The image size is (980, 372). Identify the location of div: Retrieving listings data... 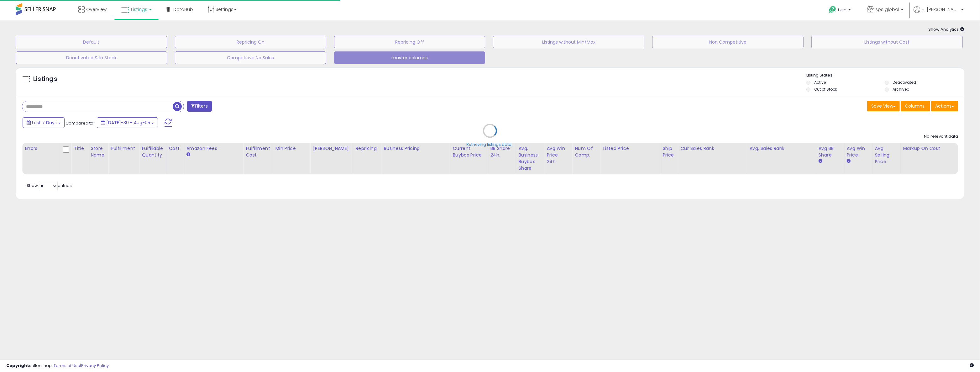
(490, 145).